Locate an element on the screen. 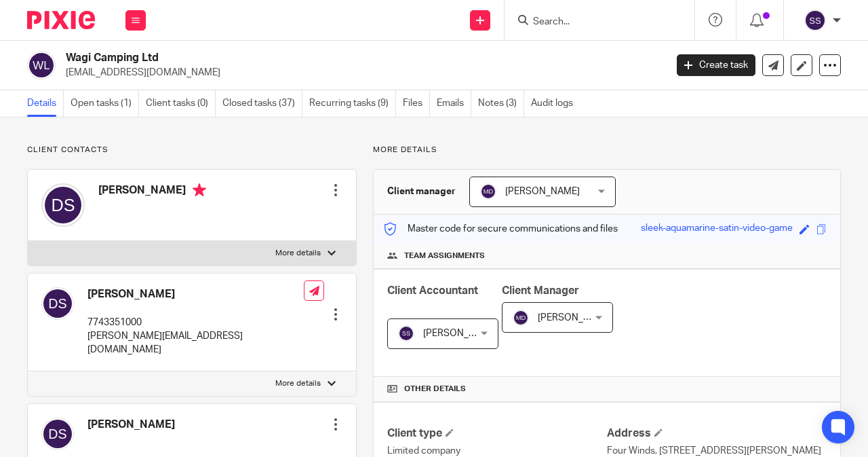  a: Details is located at coordinates (45, 103).